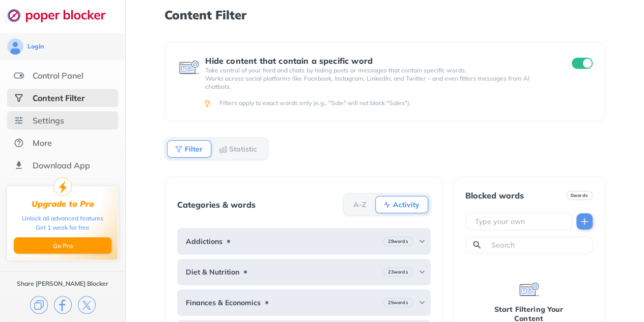 The image size is (644, 322). What do you see at coordinates (61, 16) in the screenshot?
I see `img: logo-webpage.svg` at bounding box center [61, 16].